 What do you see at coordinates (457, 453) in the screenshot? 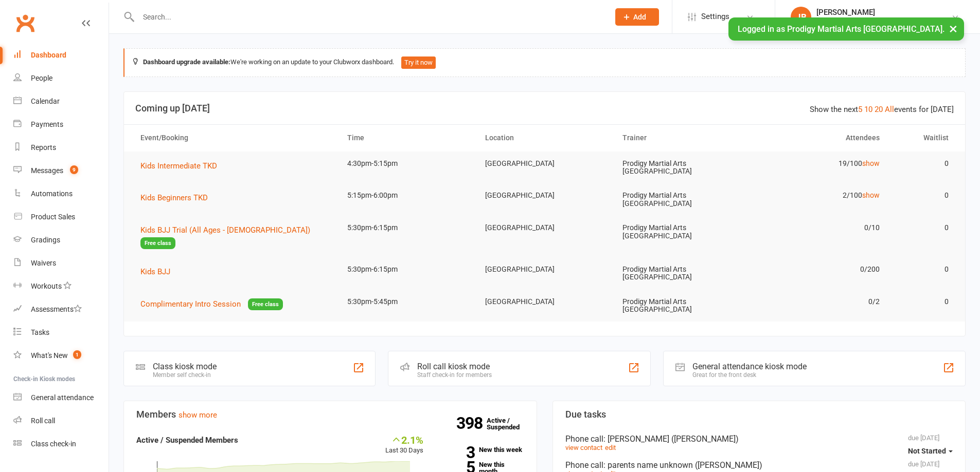
I see `strong: 3` at bounding box center [457, 453].